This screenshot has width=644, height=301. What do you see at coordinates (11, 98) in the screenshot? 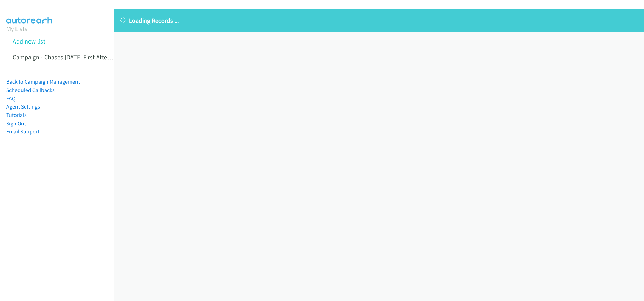
I see `a: FAQ` at bounding box center [11, 98].